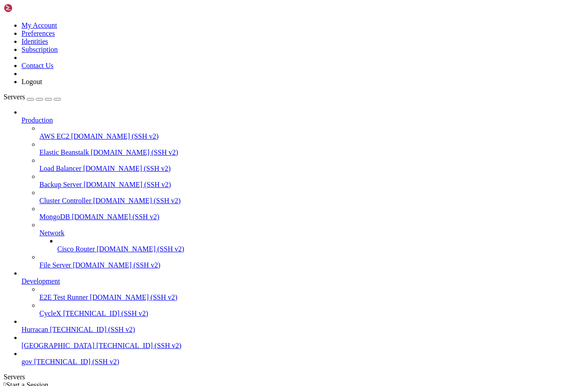 Image resolution: width=588 pixels, height=386 pixels. Describe the element at coordinates (63, 297) in the screenshot. I see `span: E2E Test Runner` at that location.